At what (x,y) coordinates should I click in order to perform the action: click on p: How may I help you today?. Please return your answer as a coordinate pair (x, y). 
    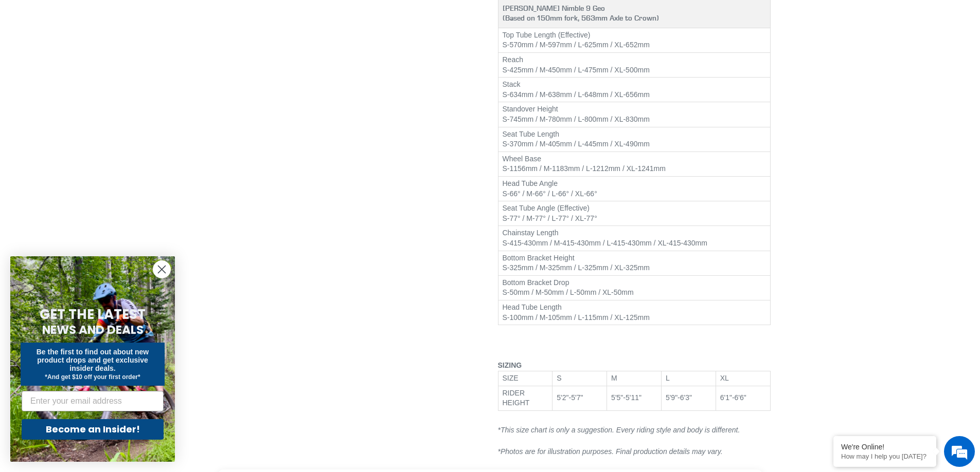
    Looking at the image, I should click on (885, 457).